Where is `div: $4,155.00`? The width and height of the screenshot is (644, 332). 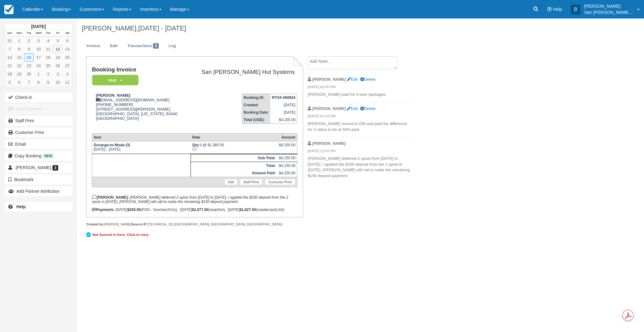
div: $4,155.00 is located at coordinates (287, 147).